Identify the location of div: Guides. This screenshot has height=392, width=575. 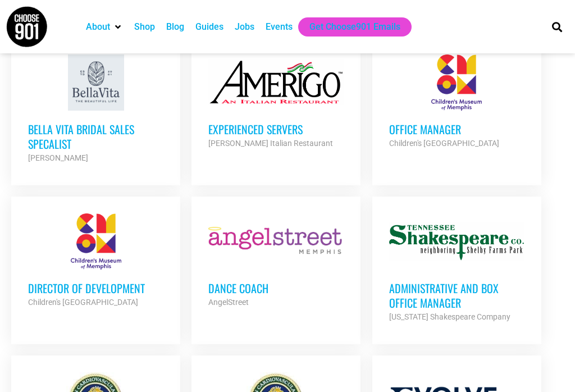
(209, 27).